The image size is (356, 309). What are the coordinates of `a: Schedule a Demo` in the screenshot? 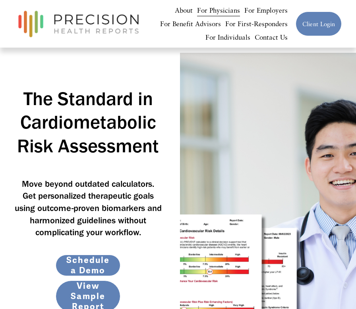 It's located at (88, 266).